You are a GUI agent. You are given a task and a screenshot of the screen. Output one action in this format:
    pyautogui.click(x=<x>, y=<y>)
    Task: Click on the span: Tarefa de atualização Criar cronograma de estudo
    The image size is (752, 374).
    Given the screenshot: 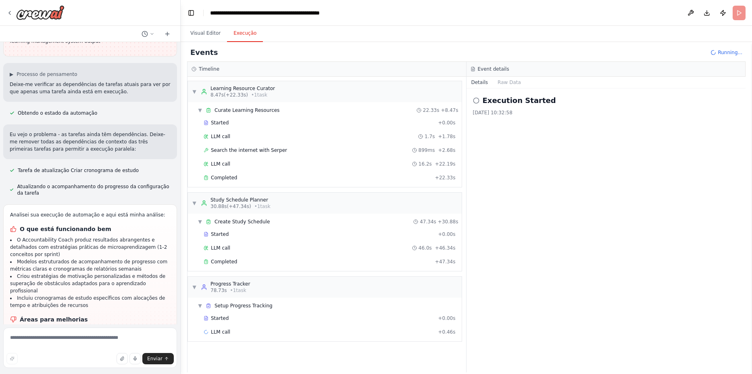 What is the action you would take?
    pyautogui.click(x=78, y=170)
    